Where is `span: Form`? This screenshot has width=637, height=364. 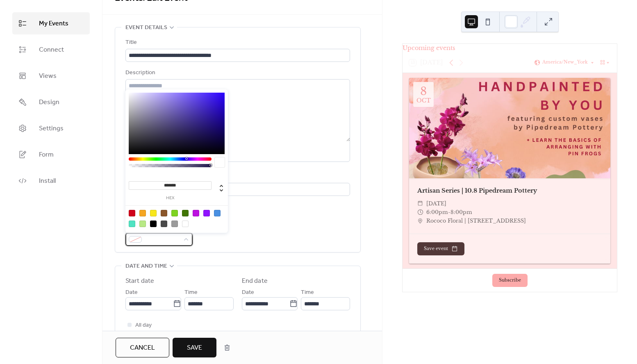
span: Form is located at coordinates (46, 155).